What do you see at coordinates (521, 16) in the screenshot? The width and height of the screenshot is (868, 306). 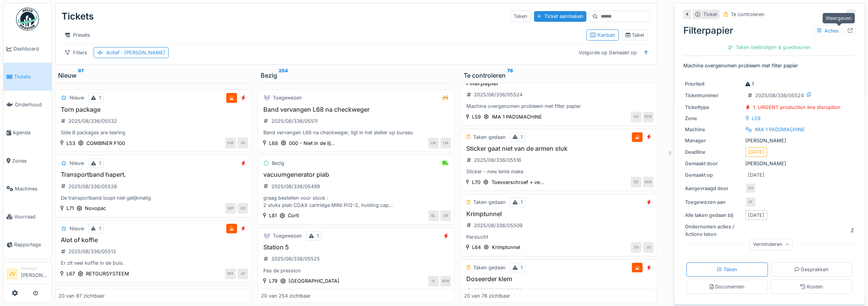 I see `div: Taken` at bounding box center [521, 16].